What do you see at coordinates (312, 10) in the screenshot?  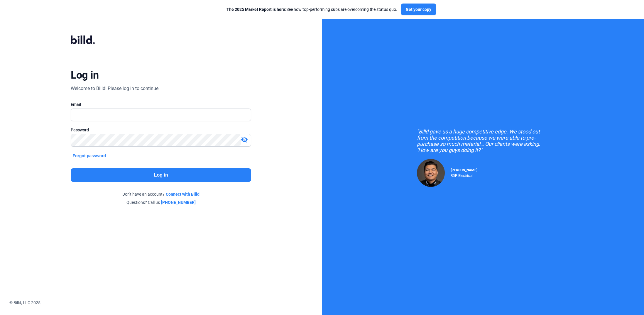 I see `div: See how top-performing subs are overcoming the status quo.` at bounding box center [312, 10].